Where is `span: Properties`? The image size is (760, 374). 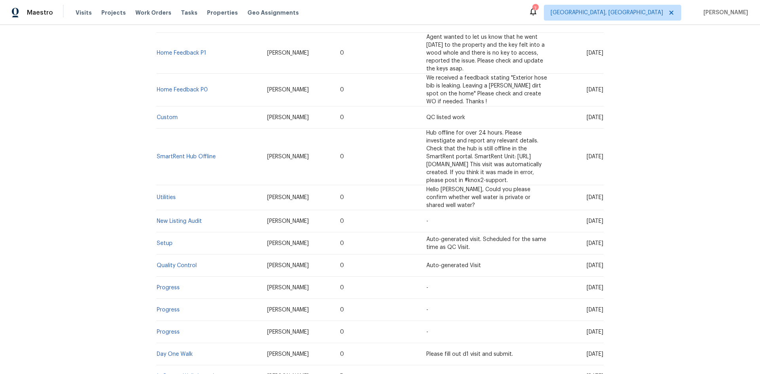 span: Properties is located at coordinates (222, 13).